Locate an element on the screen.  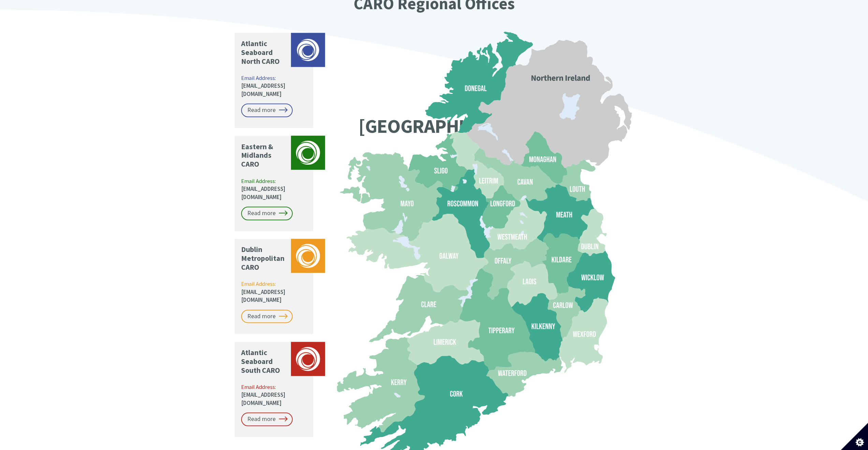
p: Eastern & Midlands CARO is located at coordinates (264, 156).